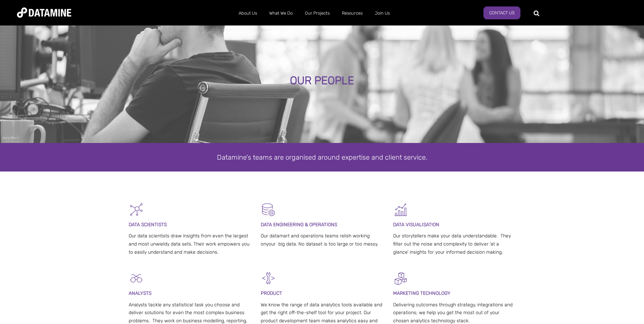 This screenshot has height=324, width=644. What do you see at coordinates (352, 13) in the screenshot?
I see `a: Resources` at bounding box center [352, 13].